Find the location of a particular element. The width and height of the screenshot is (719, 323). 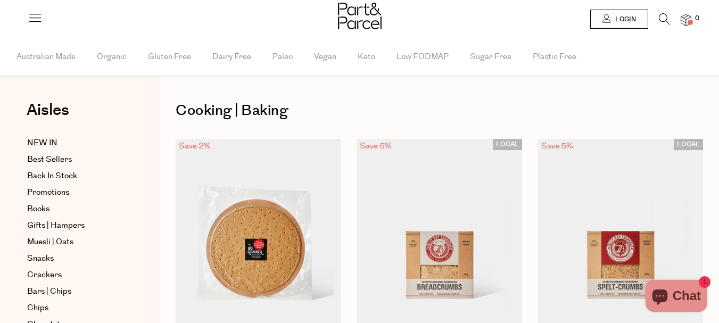

a: Books is located at coordinates (76, 209).